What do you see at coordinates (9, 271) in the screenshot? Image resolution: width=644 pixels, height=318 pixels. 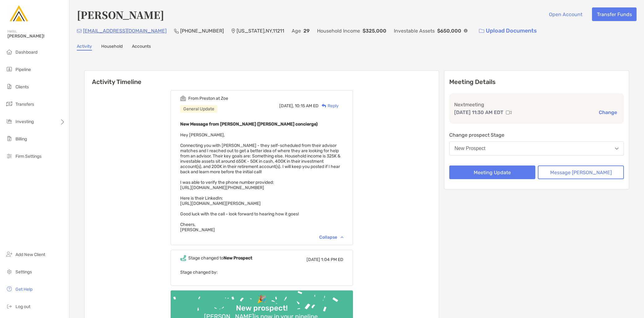 I see `img: settings icon` at bounding box center [9, 271].